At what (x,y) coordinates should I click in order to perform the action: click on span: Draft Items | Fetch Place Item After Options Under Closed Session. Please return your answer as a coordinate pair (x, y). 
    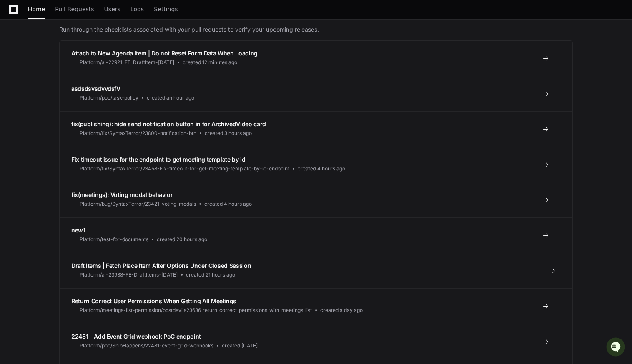
    Looking at the image, I should click on (161, 265).